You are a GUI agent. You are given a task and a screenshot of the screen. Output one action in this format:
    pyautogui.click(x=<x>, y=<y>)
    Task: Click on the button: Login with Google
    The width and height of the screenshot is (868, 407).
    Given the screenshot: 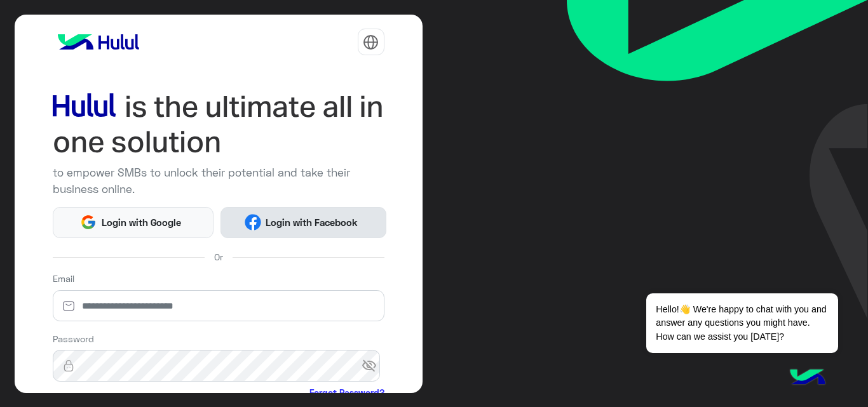 What is the action you would take?
    pyautogui.click(x=133, y=223)
    